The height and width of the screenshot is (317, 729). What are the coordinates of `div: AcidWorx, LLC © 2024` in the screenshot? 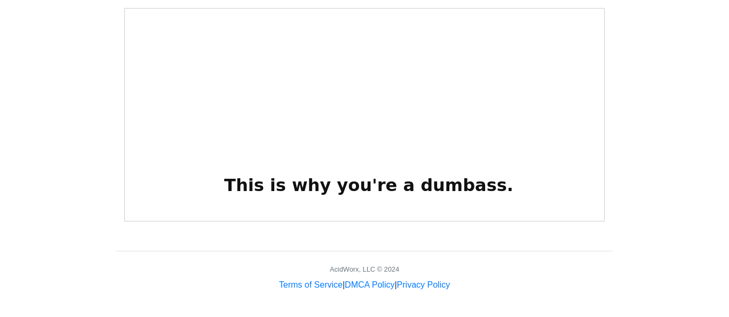 It's located at (364, 269).